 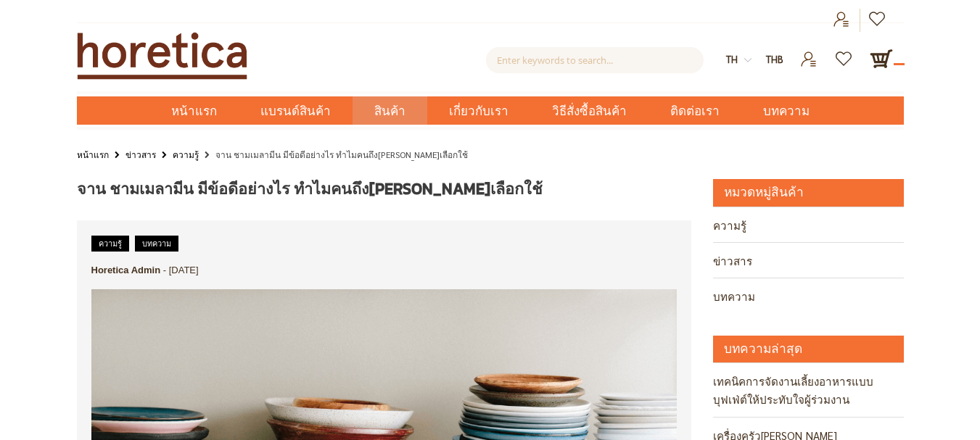 What do you see at coordinates (162, 55) in the screenshot?
I see `img: Horetica.com` at bounding box center [162, 55].